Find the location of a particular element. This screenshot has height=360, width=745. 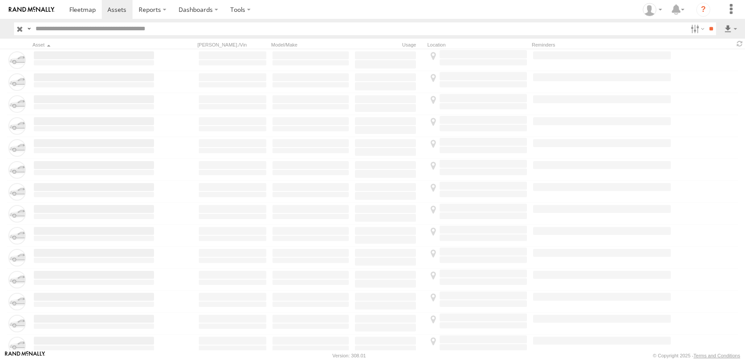

div: Reminders is located at coordinates (584, 45).